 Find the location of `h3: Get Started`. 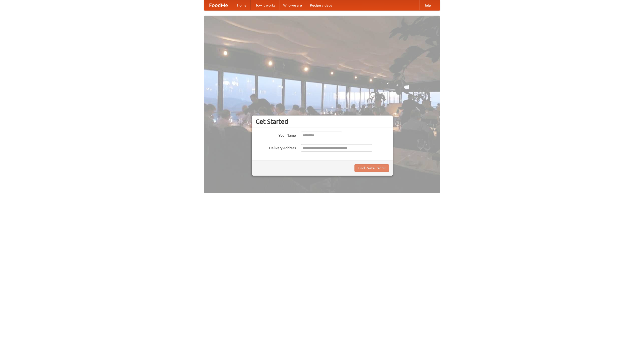

h3: Get Started is located at coordinates (322, 121).